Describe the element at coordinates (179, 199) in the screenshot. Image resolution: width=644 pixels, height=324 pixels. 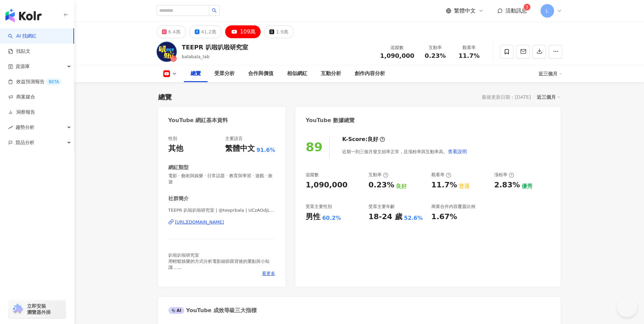
I see `div: 社群簡介` at that location.